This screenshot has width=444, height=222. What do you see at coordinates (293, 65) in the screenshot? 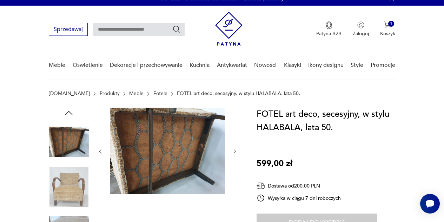
I see `a: Klasyki` at bounding box center [293, 65].